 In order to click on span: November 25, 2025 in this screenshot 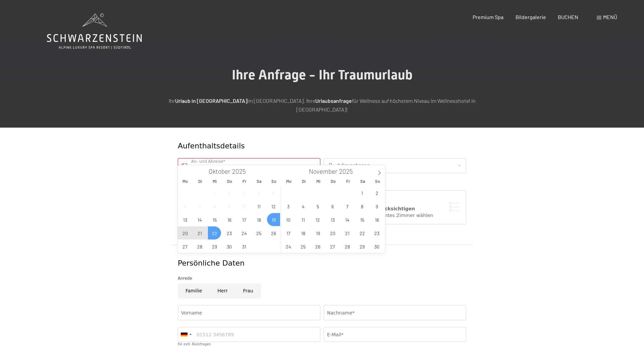, I will do `click(303, 246)`.